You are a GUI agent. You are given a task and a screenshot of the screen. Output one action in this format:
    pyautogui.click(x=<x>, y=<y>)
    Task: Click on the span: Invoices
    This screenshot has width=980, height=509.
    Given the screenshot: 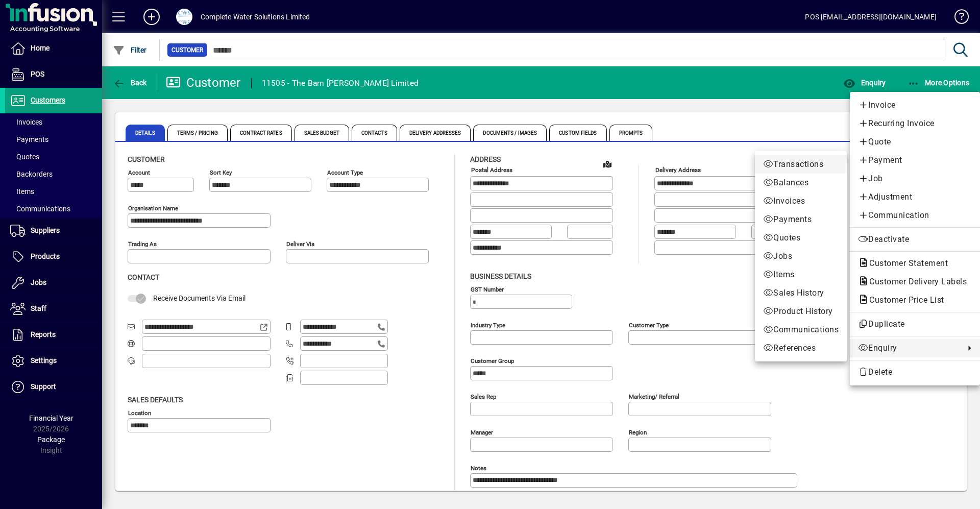 What is the action you would take?
    pyautogui.click(x=801, y=201)
    